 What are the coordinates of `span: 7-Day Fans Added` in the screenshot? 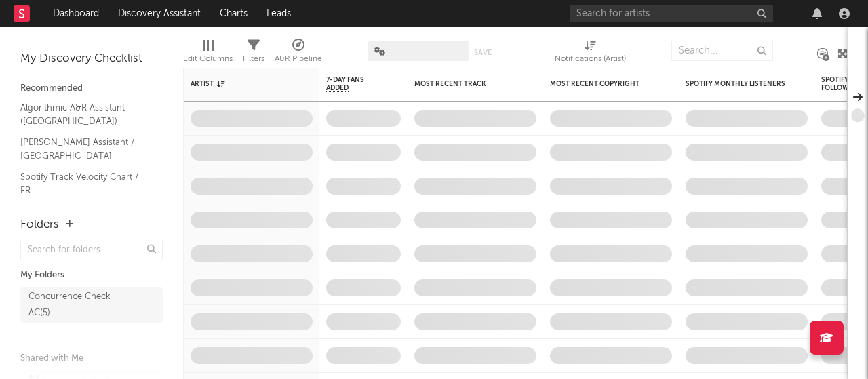 It's located at (354, 84).